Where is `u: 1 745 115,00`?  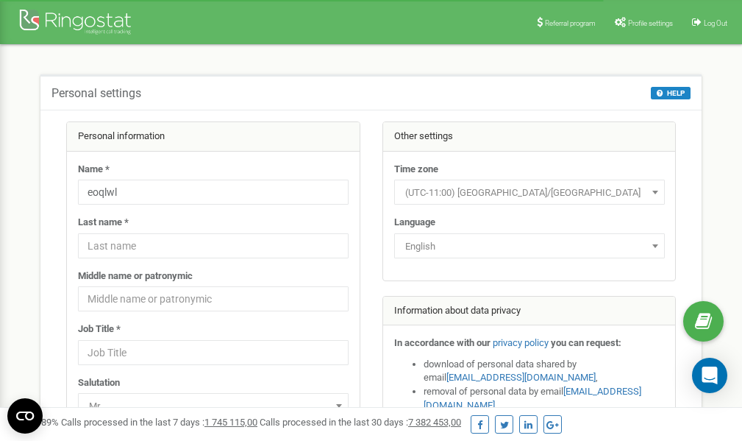
u: 1 745 115,00 is located at coordinates (231, 422).